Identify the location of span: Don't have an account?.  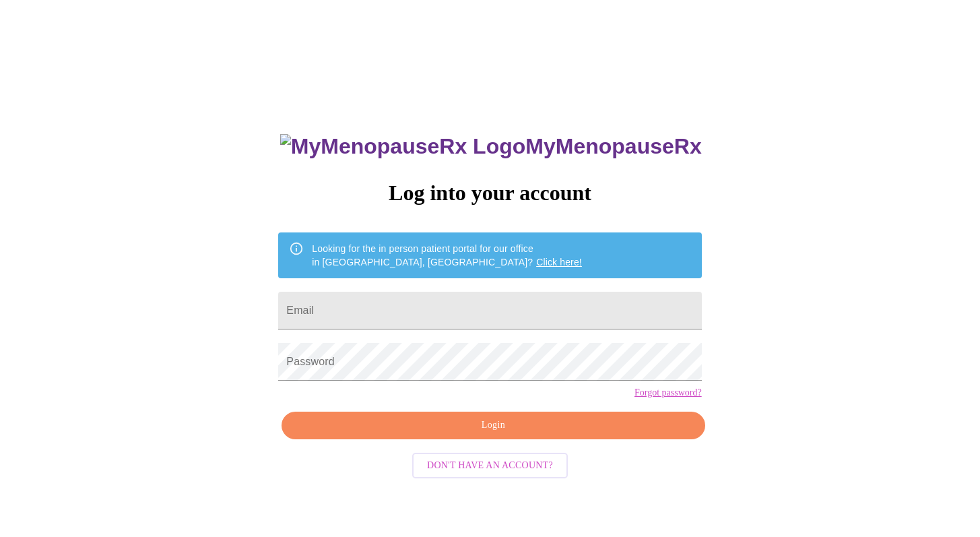
(490, 466).